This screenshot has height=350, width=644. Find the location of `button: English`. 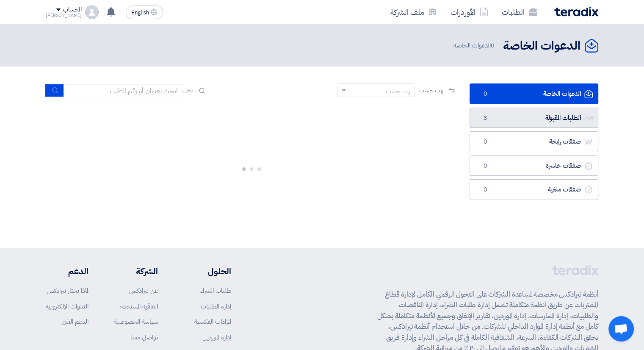

button: English is located at coordinates (144, 12).